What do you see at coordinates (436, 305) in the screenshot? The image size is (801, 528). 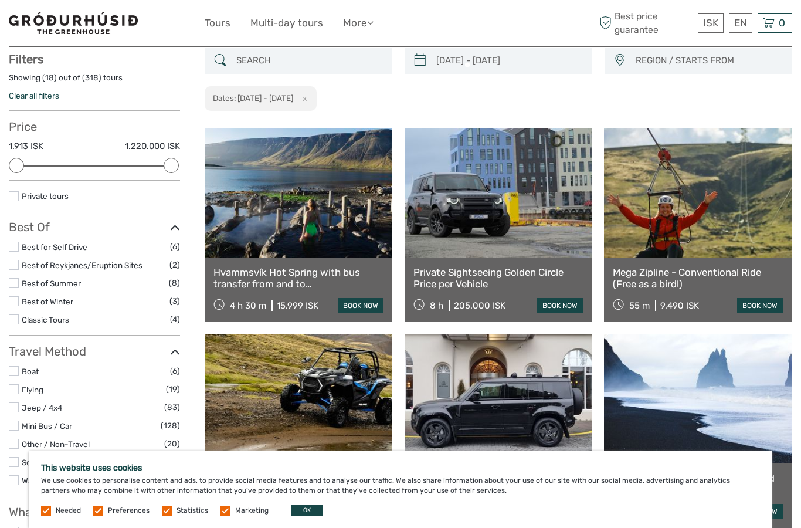 I see `span: 8 h` at bounding box center [436, 305].